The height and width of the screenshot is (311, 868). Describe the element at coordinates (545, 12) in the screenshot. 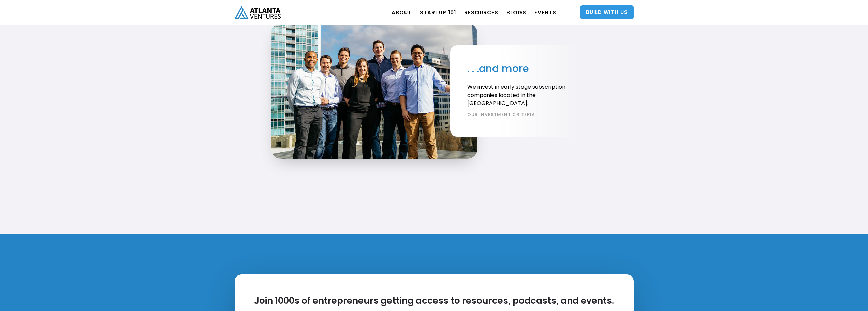

I see `a: EVENTS` at that location.